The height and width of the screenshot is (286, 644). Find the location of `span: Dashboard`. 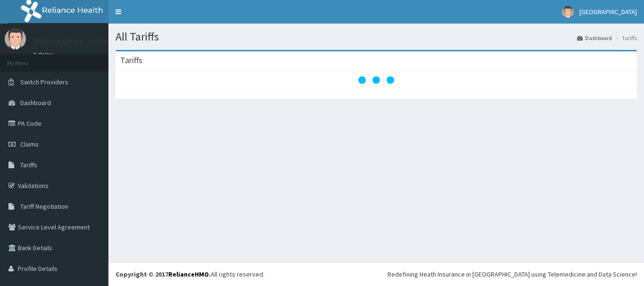

span: Dashboard is located at coordinates (36, 103).